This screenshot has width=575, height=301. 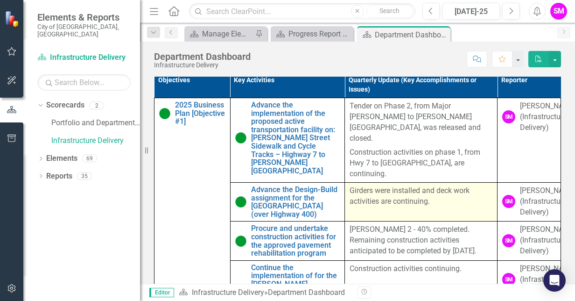 What do you see at coordinates (389, 11) in the screenshot?
I see `span: Search` at bounding box center [389, 11].